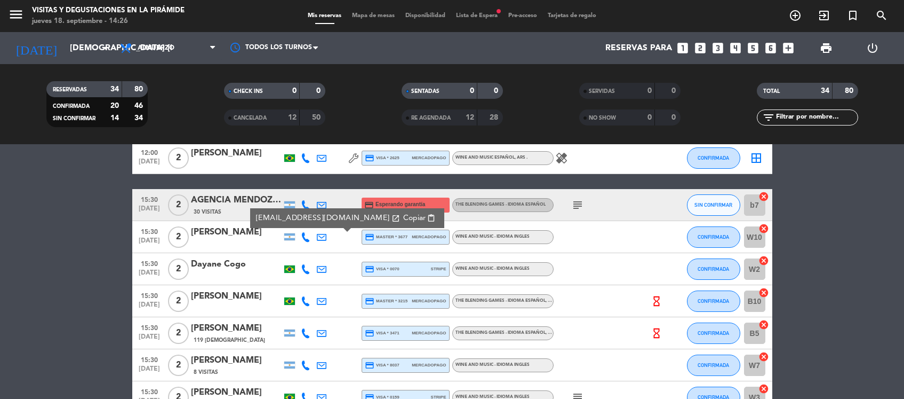 The image size is (904, 399). Describe the element at coordinates (106, 48) in the screenshot. I see `i: arrow_drop_down` at that location.